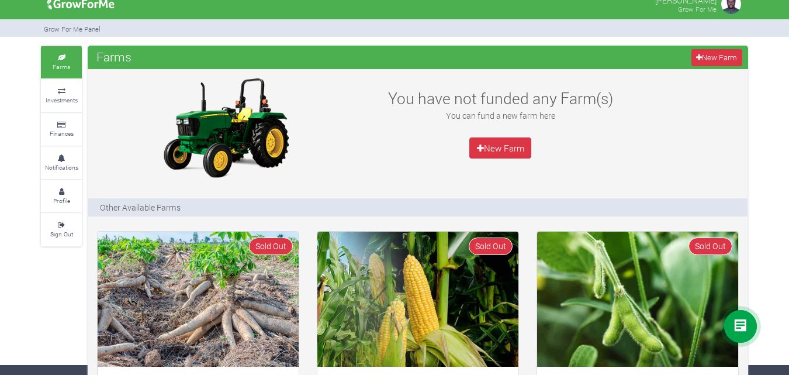 This screenshot has height=375, width=789. Describe the element at coordinates (61, 133) in the screenshot. I see `small: Finances` at that location.